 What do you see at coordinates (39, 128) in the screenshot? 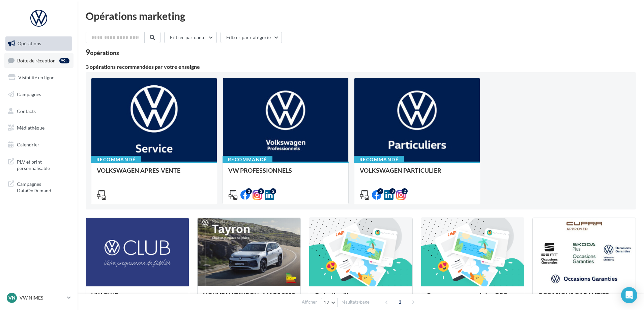
I see `a: Médiathèque` at bounding box center [39, 128].